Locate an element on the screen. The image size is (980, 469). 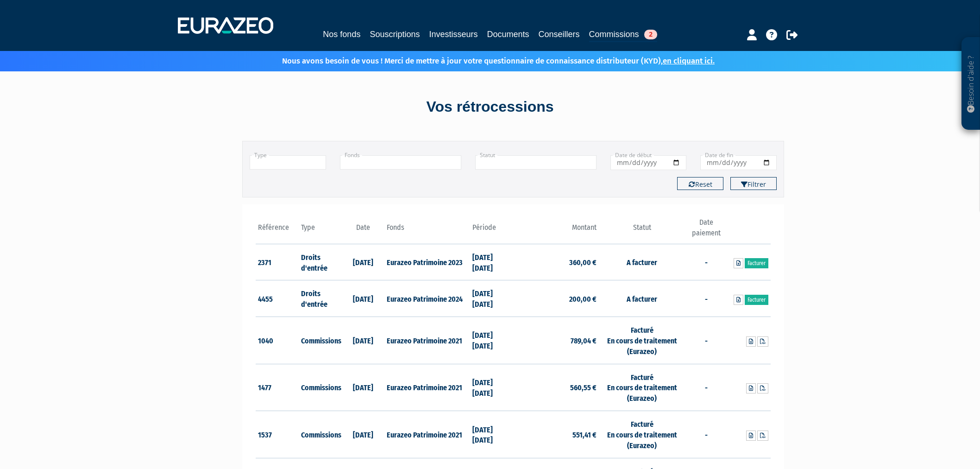
span: 2 is located at coordinates (650, 34).